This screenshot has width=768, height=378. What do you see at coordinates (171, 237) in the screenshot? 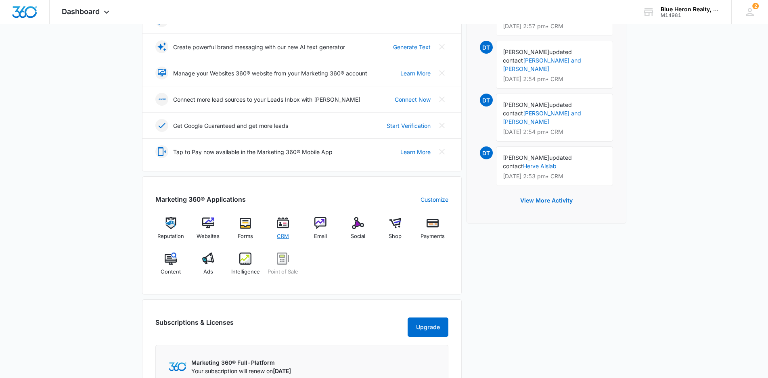
I see `span: Reputation` at bounding box center [171, 237].